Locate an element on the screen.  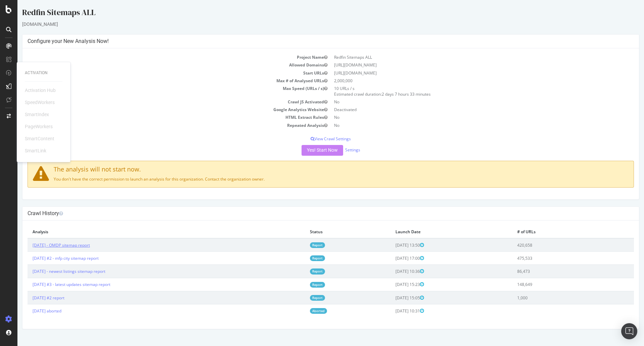
td: 475,533 is located at coordinates (540, 258).